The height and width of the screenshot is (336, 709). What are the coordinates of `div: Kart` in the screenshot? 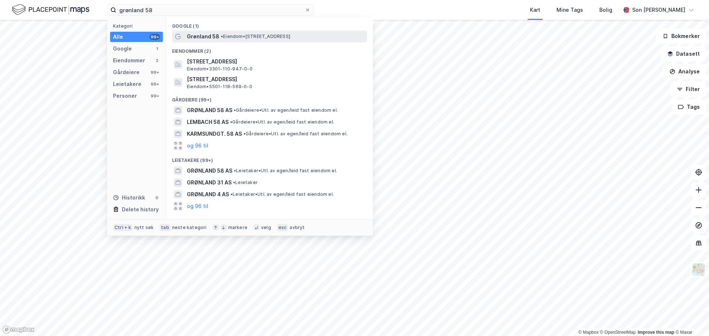 It's located at (535, 10).